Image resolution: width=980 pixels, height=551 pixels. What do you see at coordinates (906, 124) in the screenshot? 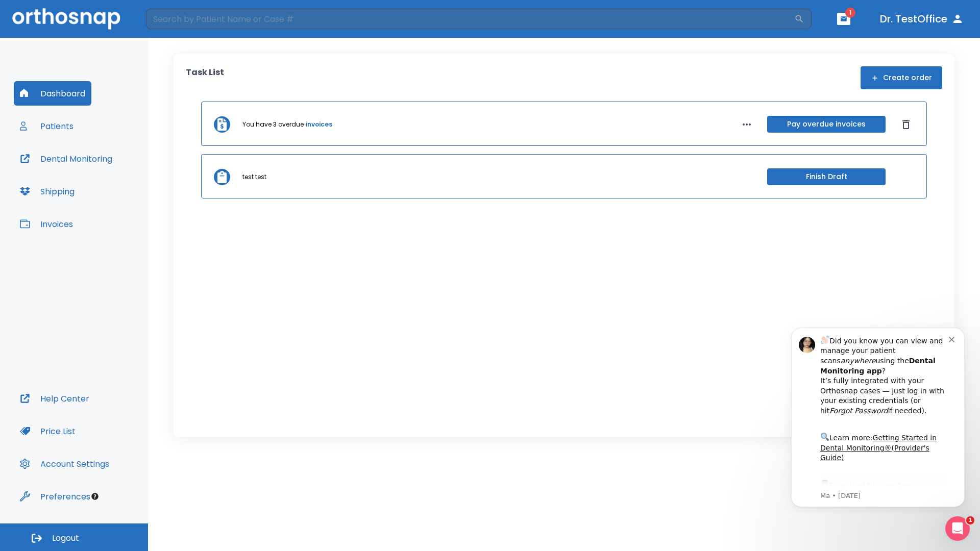
I see `button: Dismiss` at bounding box center [906, 124].